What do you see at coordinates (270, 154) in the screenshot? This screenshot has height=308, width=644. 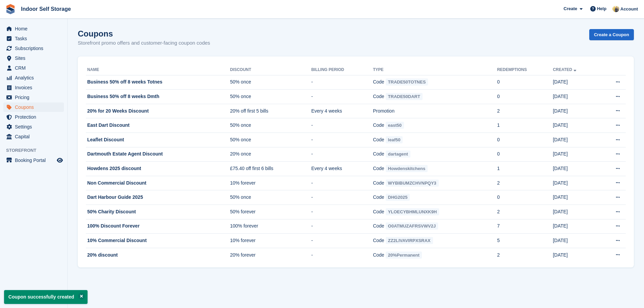 I see `td: 20% once` at bounding box center [270, 154].